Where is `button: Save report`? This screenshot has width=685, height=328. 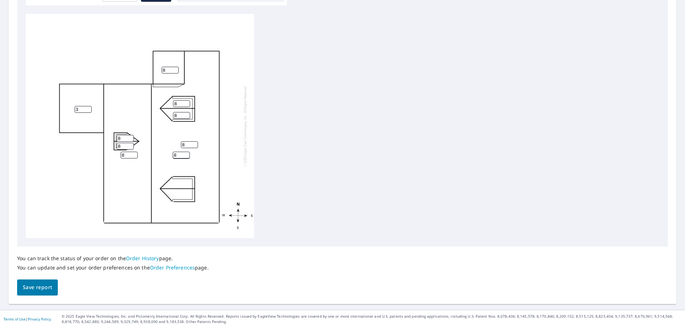 button: Save report is located at coordinates (37, 287).